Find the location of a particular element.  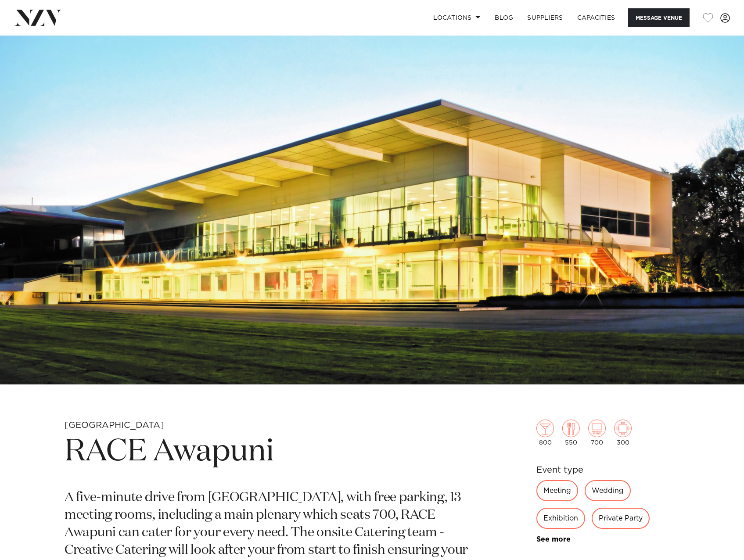

img: cocktail.png is located at coordinates (546, 428).